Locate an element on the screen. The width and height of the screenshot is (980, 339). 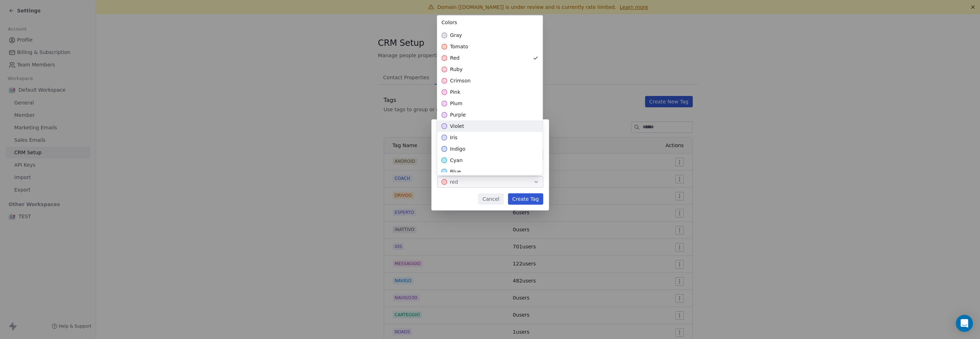
span: pink is located at coordinates (455, 92).